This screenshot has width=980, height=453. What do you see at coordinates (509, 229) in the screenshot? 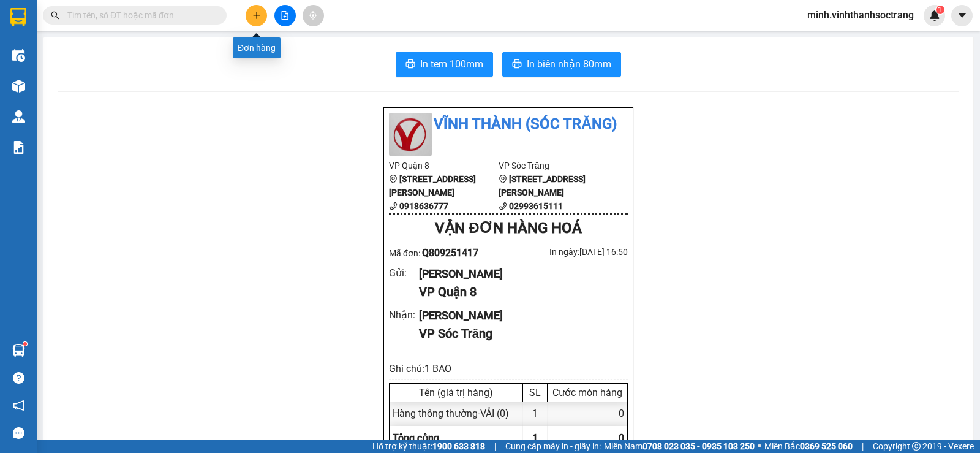
I see `div: VẬN ĐƠN HÀNG HOÁ` at bounding box center [509, 229].